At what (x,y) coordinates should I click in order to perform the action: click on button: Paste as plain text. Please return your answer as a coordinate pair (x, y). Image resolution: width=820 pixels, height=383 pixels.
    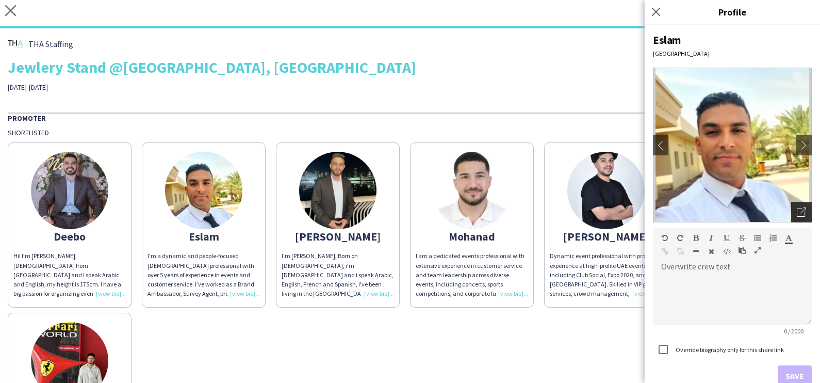
    Looking at the image, I should click on (742, 250).